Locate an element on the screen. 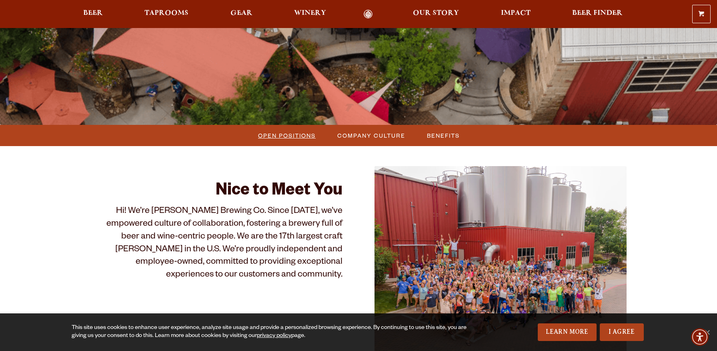  a: Open Positions is located at coordinates (287, 135).